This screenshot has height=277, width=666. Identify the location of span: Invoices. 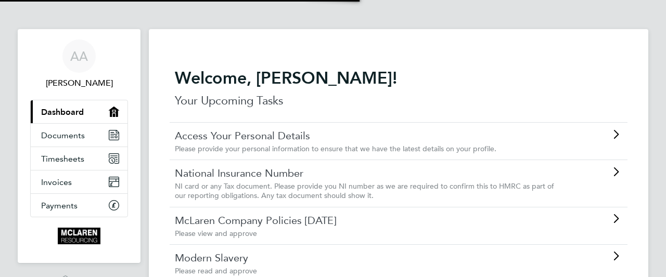
(56, 182).